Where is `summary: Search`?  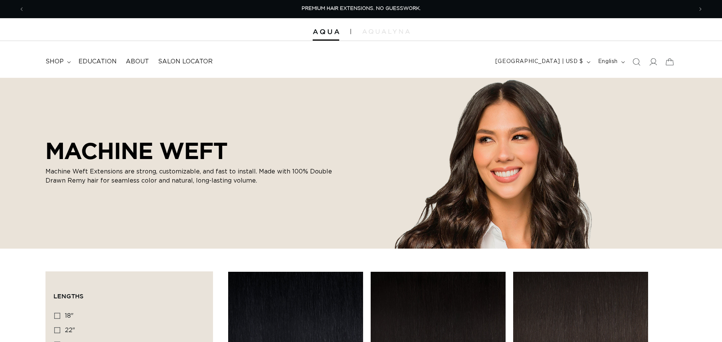
summary: Search is located at coordinates (637, 62).